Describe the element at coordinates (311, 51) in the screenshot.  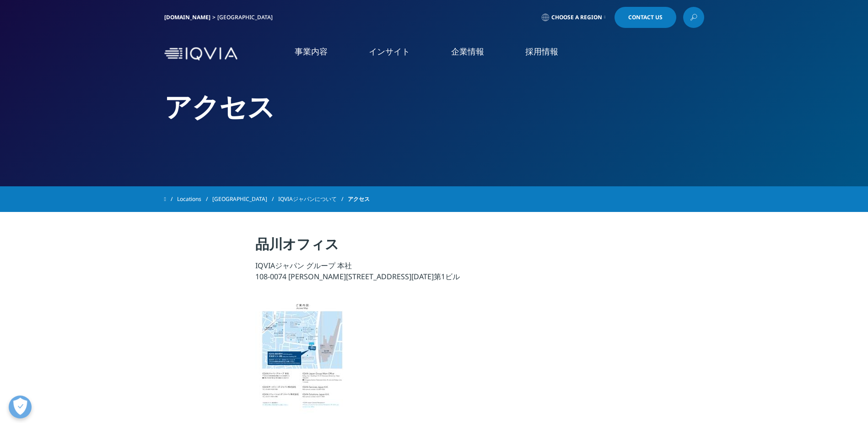
I see `a: 事業内容` at that location.